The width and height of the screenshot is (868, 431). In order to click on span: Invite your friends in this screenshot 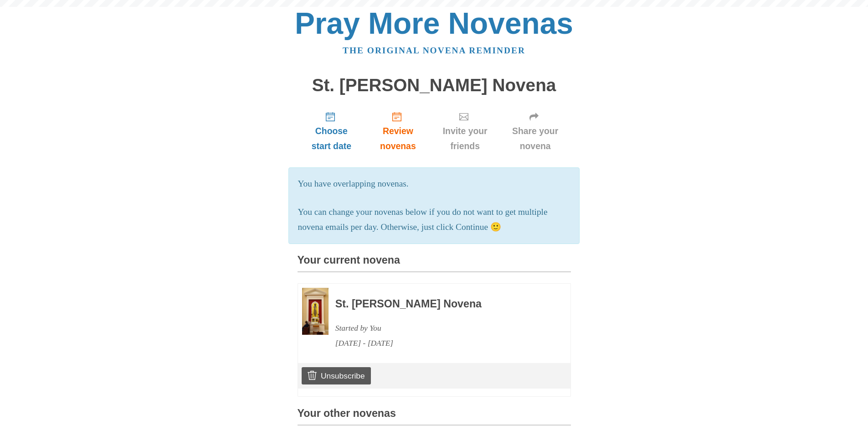, I will do `click(465, 138)`.